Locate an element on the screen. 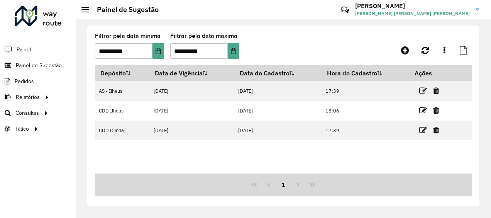 This screenshot has height=218, width=491. td: CDD Olinda is located at coordinates (122, 130).